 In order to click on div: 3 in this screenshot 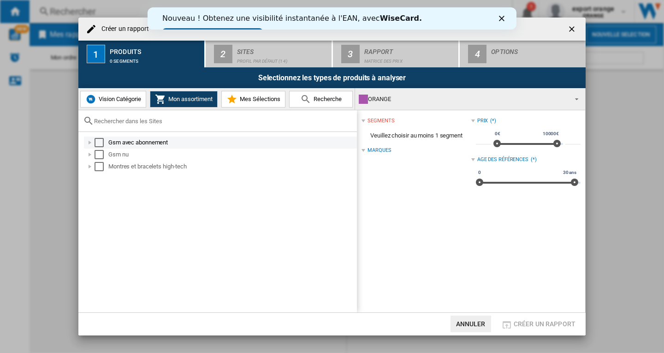, I will do `click(350, 54)`.